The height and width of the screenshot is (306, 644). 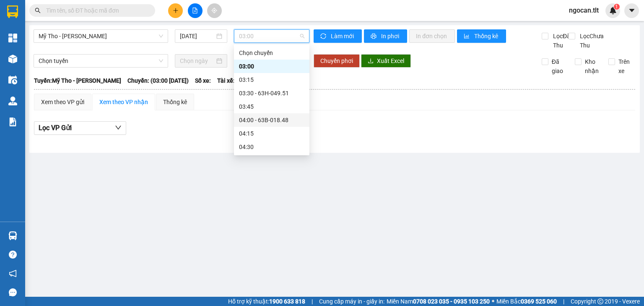 I want to click on span: search, so click(x=38, y=10).